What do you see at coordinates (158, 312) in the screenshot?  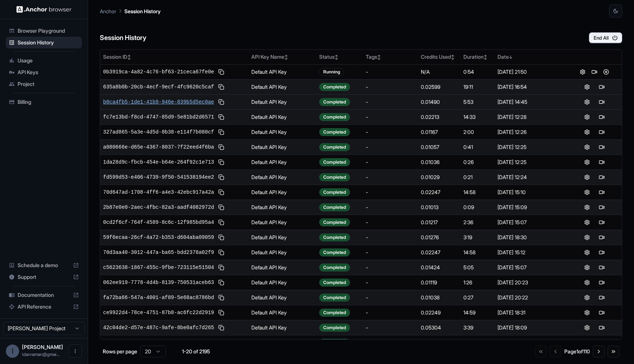 I see `span: ce9922d4-78ce-4751-87b8-ac6fc22d2919` at bounding box center [158, 312].